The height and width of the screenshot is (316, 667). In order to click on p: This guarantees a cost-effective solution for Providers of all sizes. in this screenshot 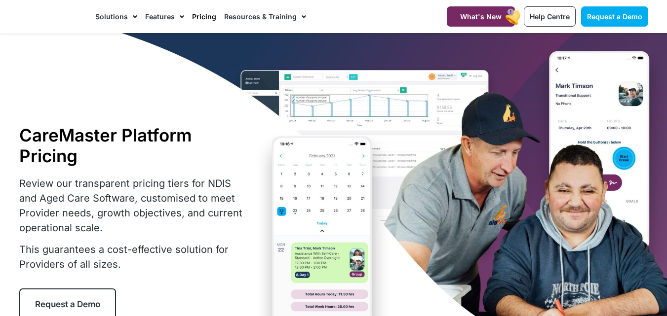, I will do `click(131, 257)`.